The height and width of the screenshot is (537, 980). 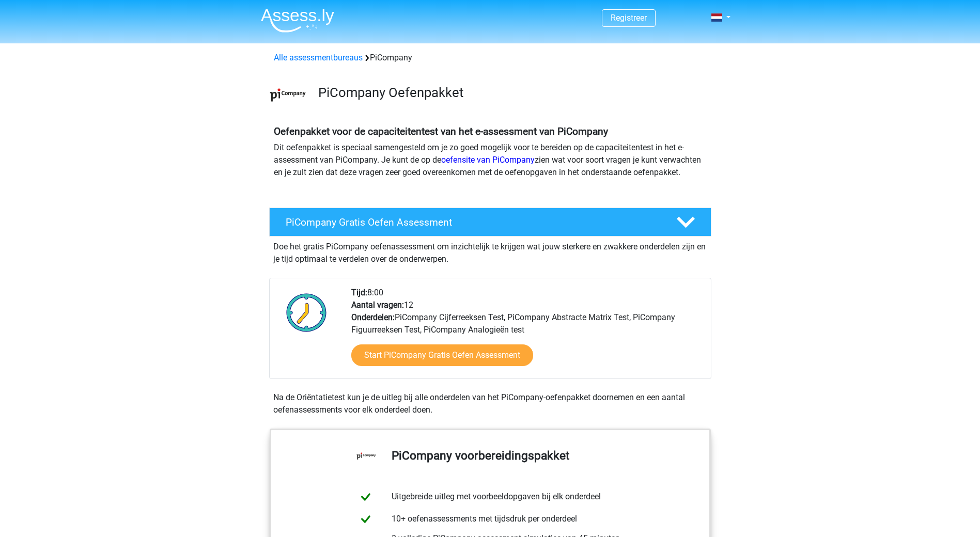 I want to click on a: Start PiCompany Gratis Oefen Assessment, so click(x=442, y=355).